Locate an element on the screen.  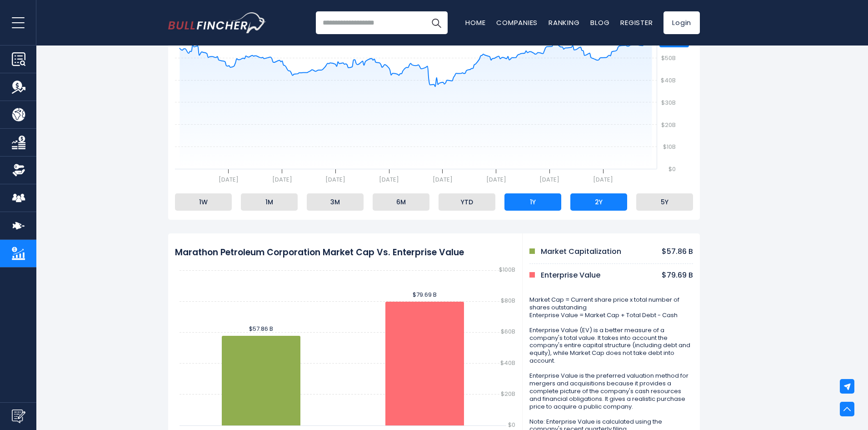
text: $30B is located at coordinates (669, 102).